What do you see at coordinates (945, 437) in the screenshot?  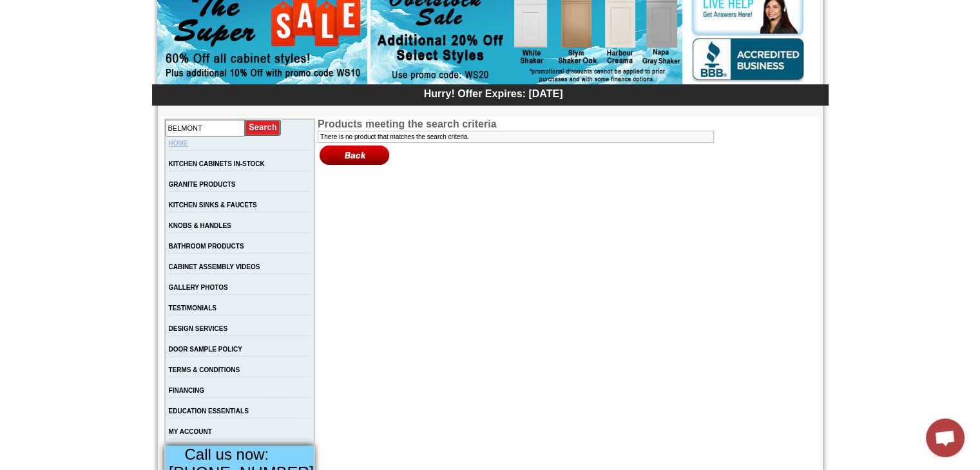 I see `div: Open chat` at bounding box center [945, 437].